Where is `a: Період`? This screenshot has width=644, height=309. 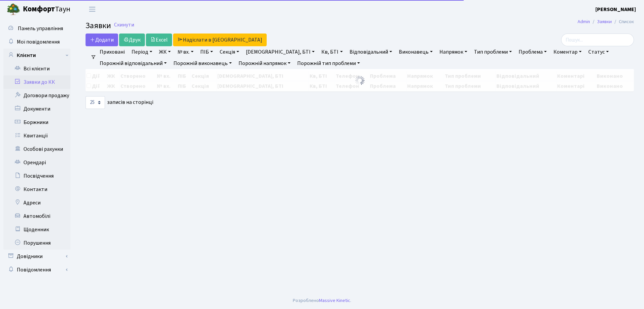
a: Період is located at coordinates (142, 52).